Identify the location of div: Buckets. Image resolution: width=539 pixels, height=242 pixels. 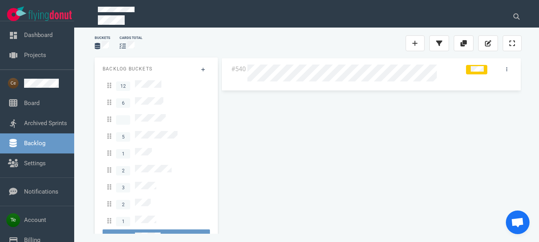
(102, 38).